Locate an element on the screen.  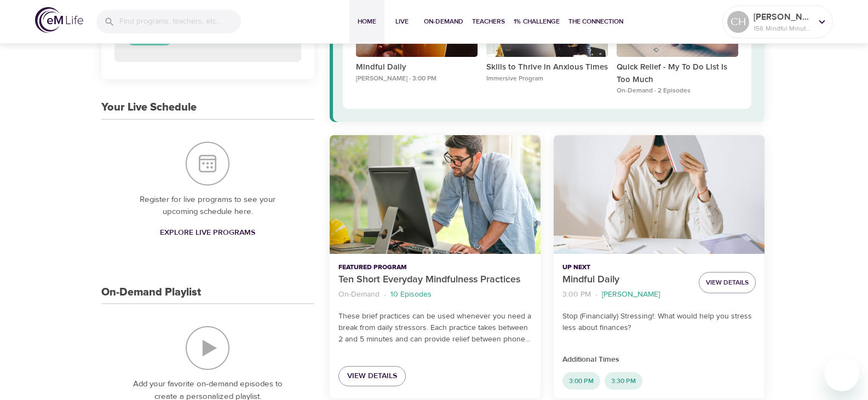
p: Register for live programs to see your upcoming schedule here. is located at coordinates (208, 206).